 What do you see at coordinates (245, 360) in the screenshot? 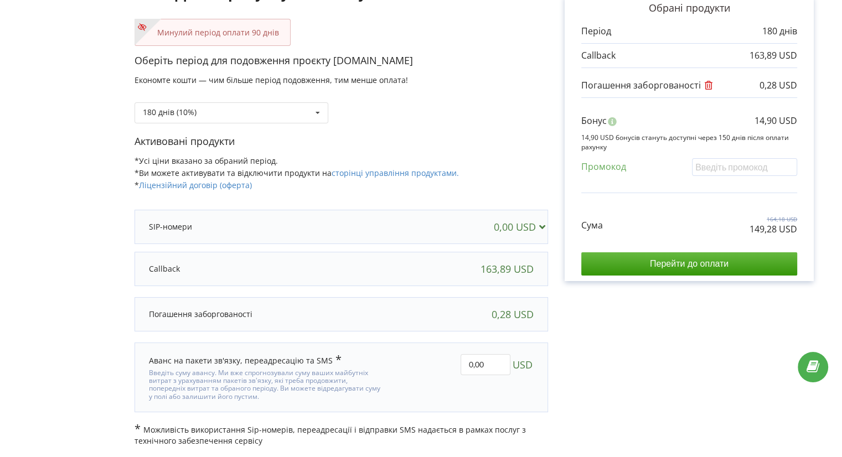
I see `div: Аванс на пакети зв'язку, переадресацію та SMS` at bounding box center [245, 360].